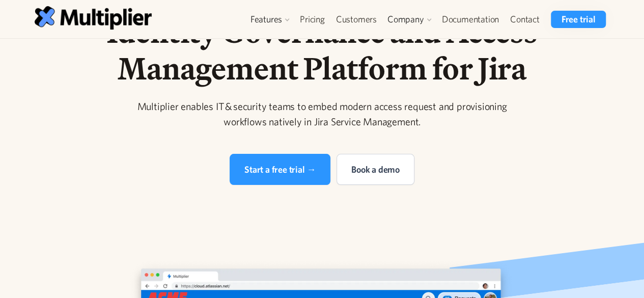  Describe the element at coordinates (312, 19) in the screenshot. I see `a: Pricing` at that location.